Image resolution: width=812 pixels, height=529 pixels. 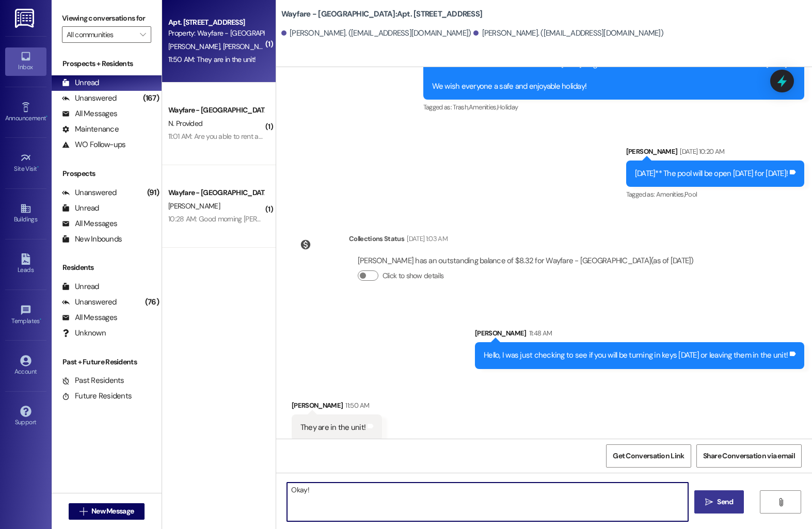 What do you see at coordinates (212, 60) in the screenshot?
I see `div: 11:50 AM: They are in the unit!` at bounding box center [212, 60].